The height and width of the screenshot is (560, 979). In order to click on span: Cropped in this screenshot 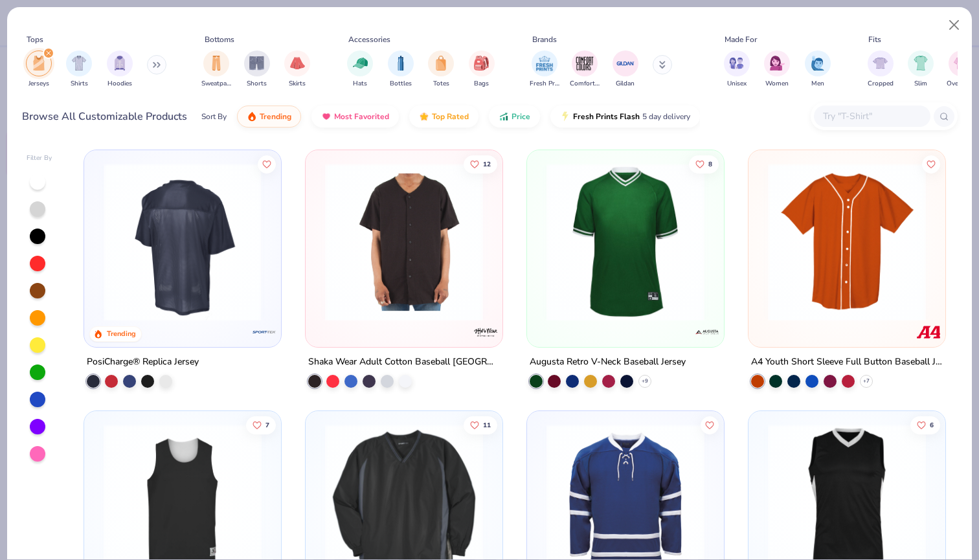, I will do `click(881, 84)`.